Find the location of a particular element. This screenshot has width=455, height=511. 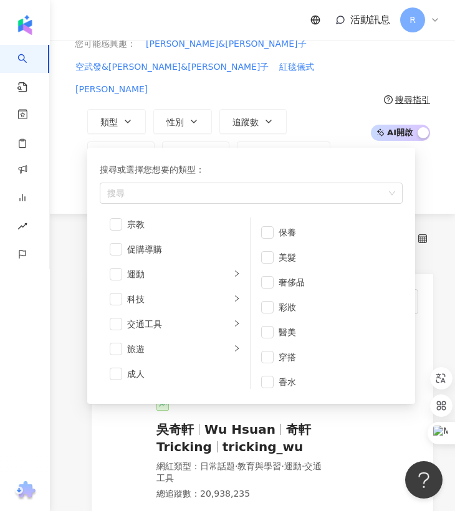

li: 成人 is located at coordinates (175, 374).